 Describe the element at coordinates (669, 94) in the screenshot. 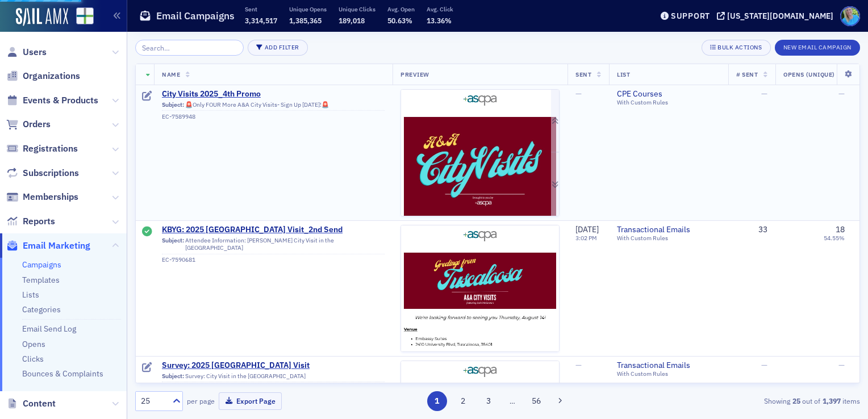

I see `span: CPE Courses` at that location.